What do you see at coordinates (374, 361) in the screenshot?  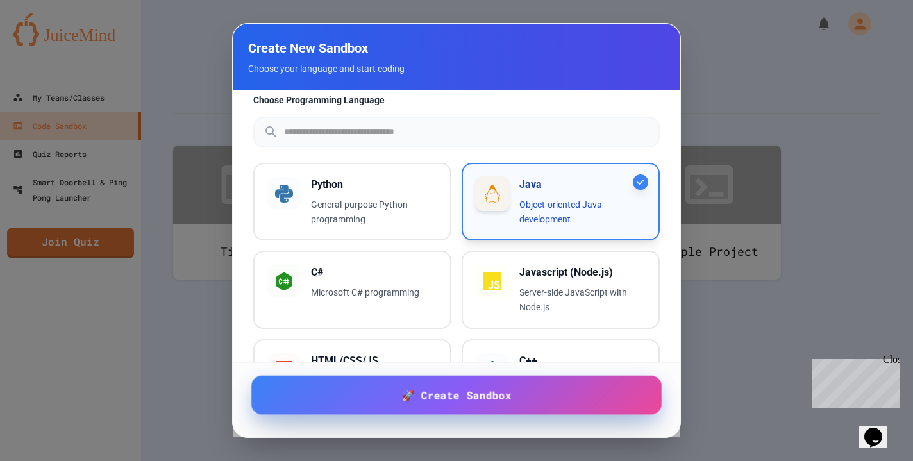 I see `h3: HTML/CSS/JS` at bounding box center [374, 361].